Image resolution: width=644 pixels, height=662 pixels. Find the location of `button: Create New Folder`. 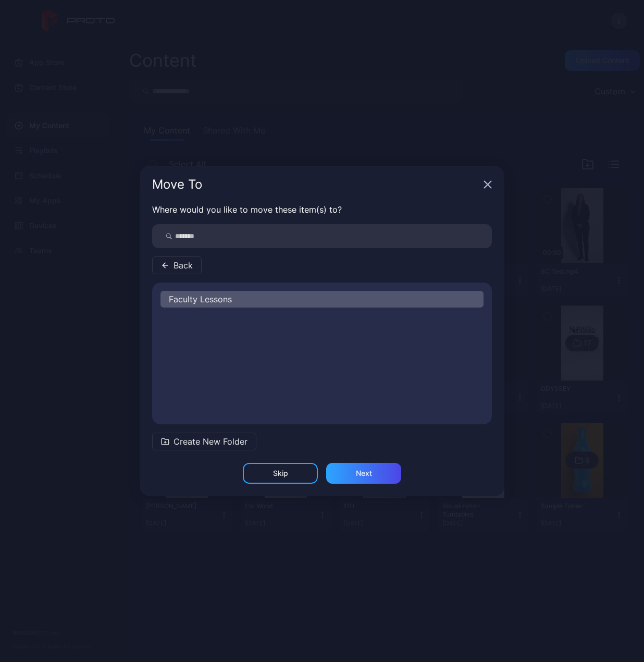

button: Create New Folder is located at coordinates (204, 441).